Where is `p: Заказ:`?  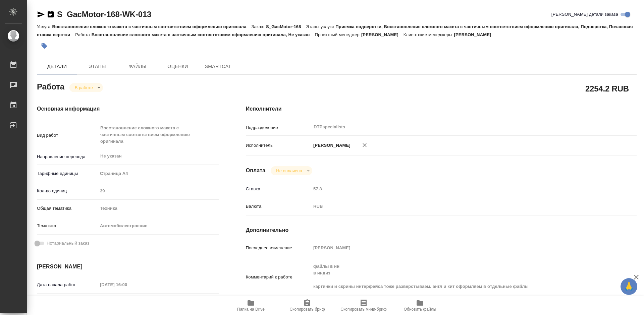
p: Заказ: is located at coordinates (259, 27).